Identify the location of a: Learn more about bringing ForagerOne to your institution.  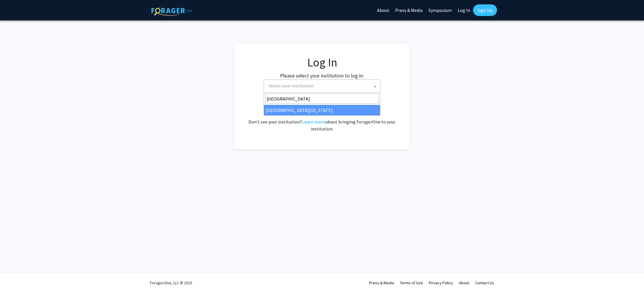
(314, 122).